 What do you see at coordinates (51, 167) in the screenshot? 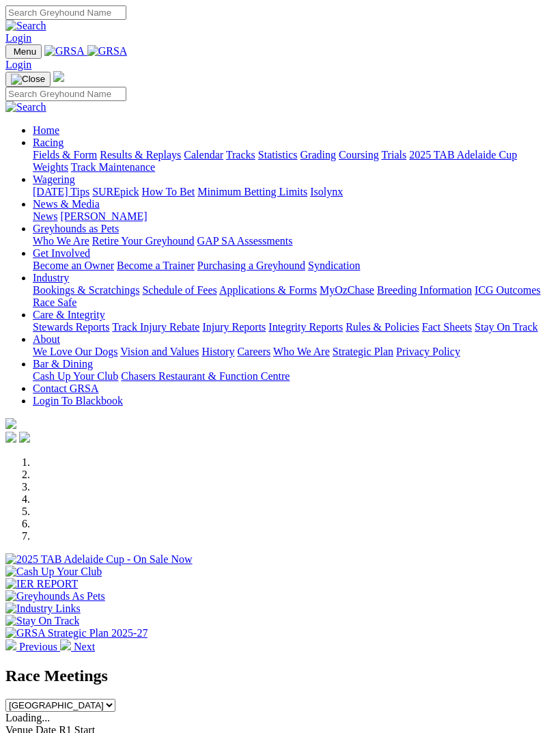
I see `a: Weights` at bounding box center [51, 167].